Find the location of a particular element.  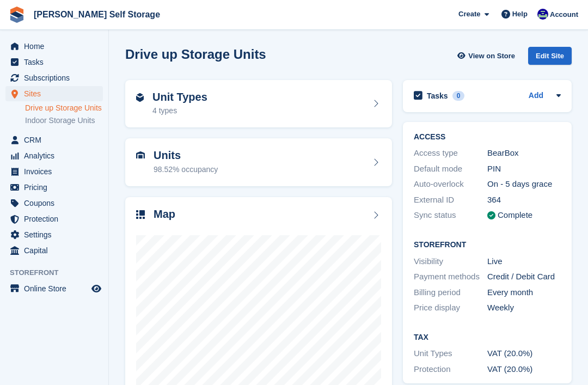

div: 4 types is located at coordinates (179, 110).